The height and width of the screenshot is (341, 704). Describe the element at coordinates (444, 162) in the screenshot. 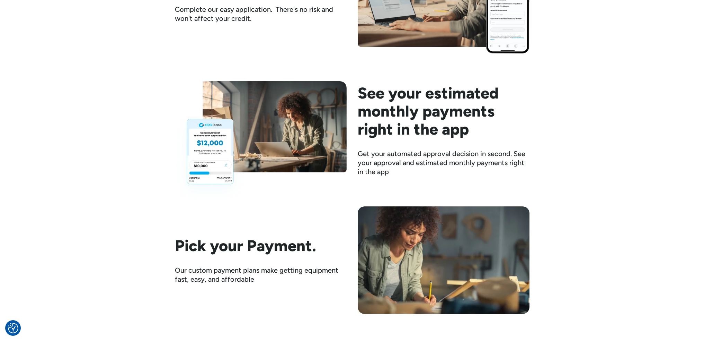

I see `div: Get your automated approval decision in second. See your approval and estimated monthly payments ...` at that location.